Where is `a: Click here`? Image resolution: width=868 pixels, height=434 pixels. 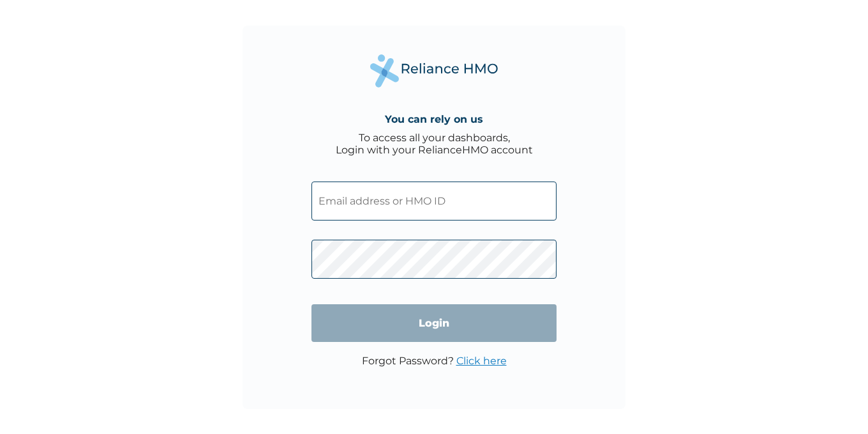
a: Click here is located at coordinates (481, 360).